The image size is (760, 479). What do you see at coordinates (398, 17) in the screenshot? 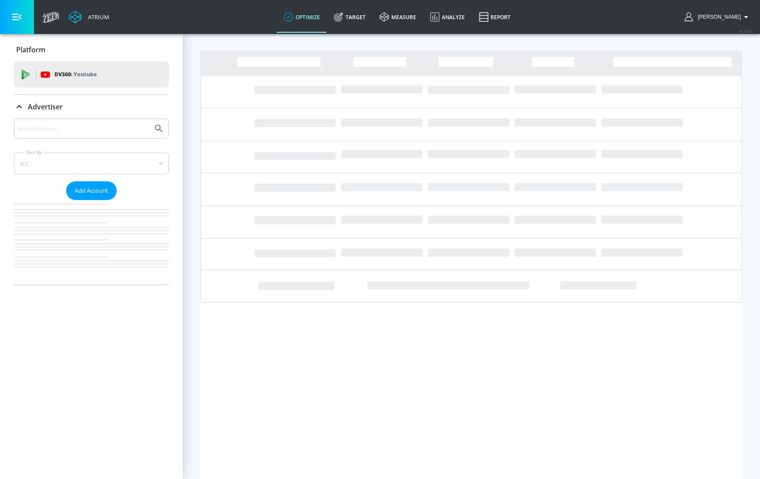
I see `a: measure` at bounding box center [398, 17].